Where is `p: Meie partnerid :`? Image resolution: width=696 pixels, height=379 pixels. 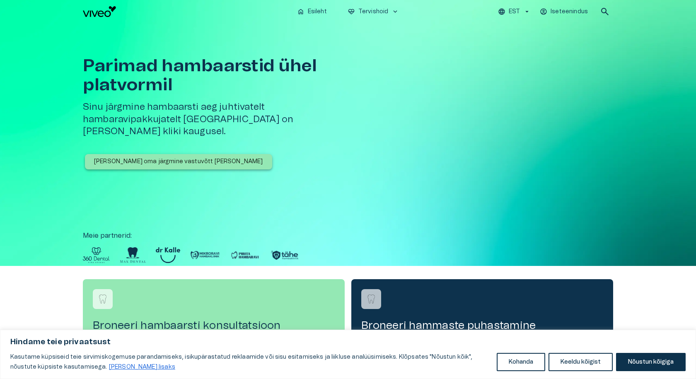 p: Meie partnerid : is located at coordinates (348, 236).